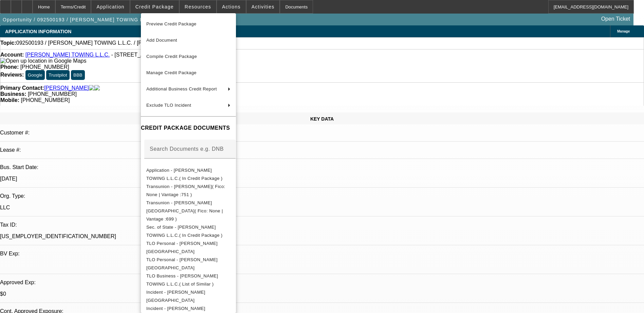 This screenshot has height=313, width=644. I want to click on span: Additional Business Credit Report, so click(182, 89).